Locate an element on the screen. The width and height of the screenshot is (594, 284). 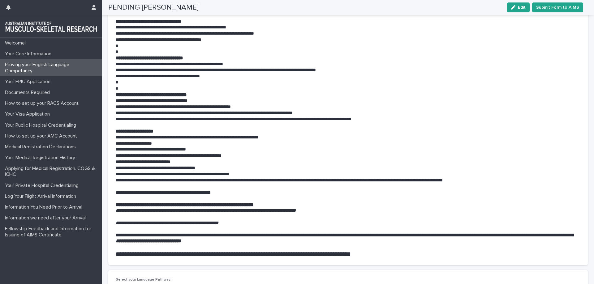
span: Submit Form to AIMS is located at coordinates (558, 7).